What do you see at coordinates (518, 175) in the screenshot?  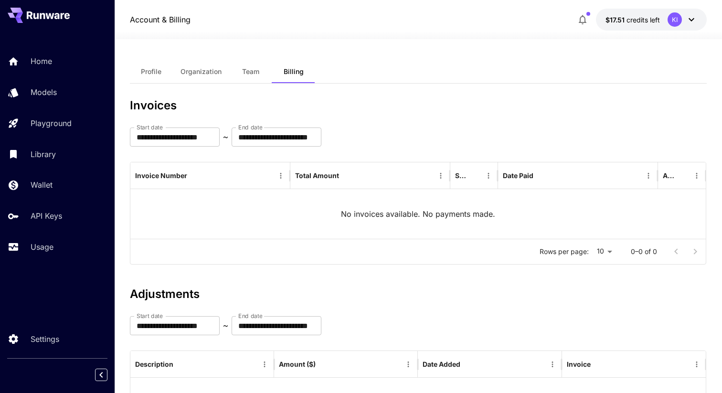 I see `div: Date Paid` at bounding box center [518, 175].